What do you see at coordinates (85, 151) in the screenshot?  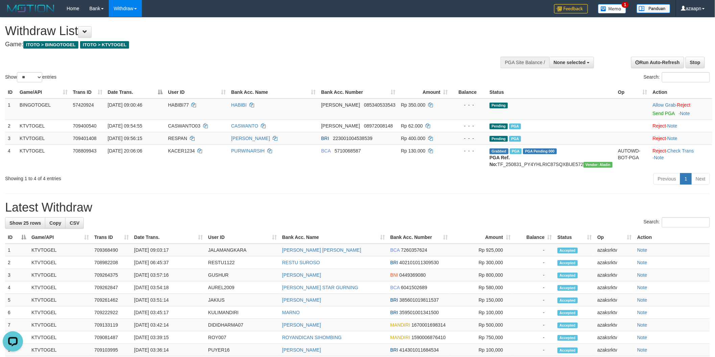 I see `span: 708809943` at bounding box center [85, 151].